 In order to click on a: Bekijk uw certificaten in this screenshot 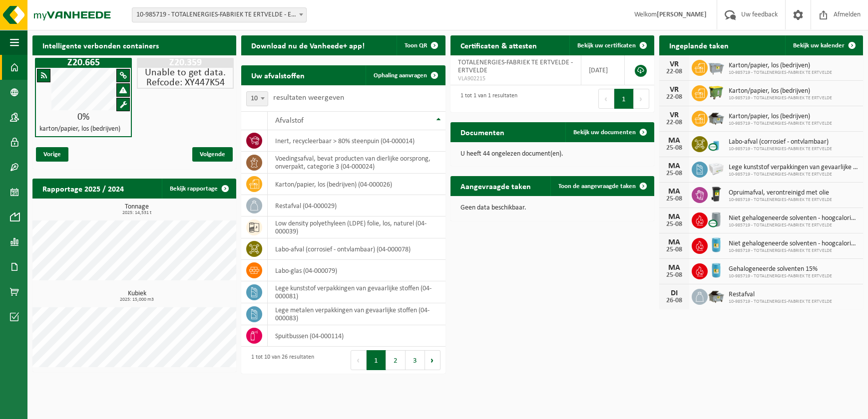, I will do `click(611, 45)`.